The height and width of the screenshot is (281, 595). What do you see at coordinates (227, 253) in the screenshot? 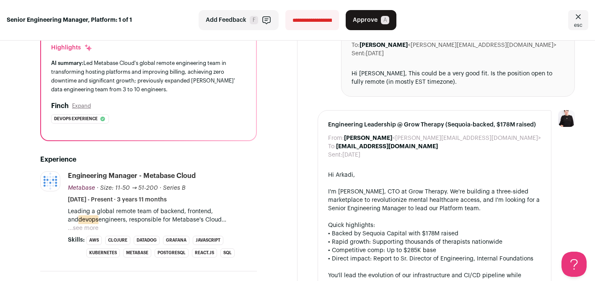
I see `li: SQL` at bounding box center [227, 253].